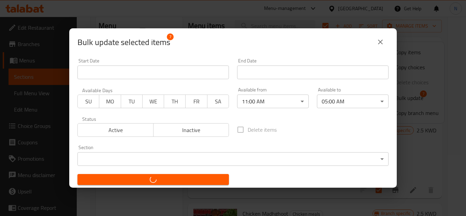 Image resolution: width=466 pixels, height=216 pixels. Describe the element at coordinates (175, 101) in the screenshot. I see `button: TH` at that location.